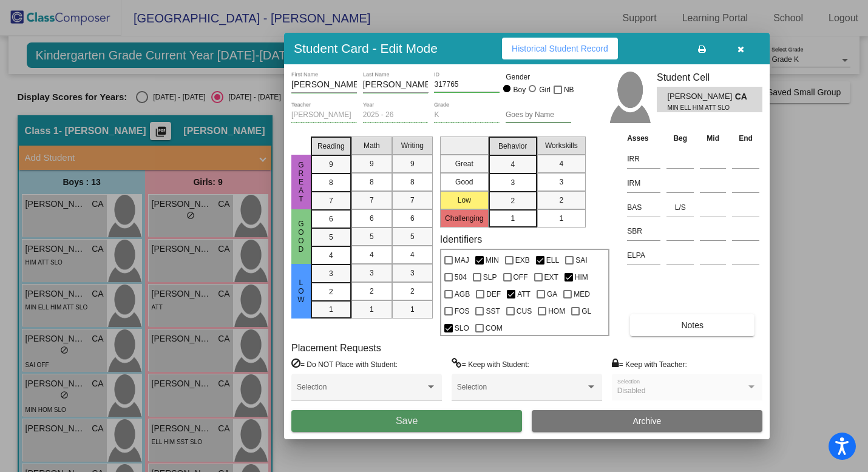  Describe the element at coordinates (560, 49) in the screenshot. I see `button: Historical Student Record` at that location.